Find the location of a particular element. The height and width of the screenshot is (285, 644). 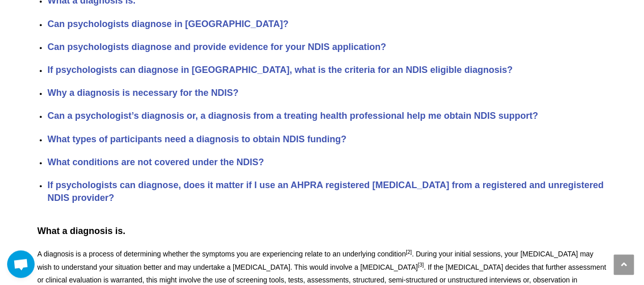

strong: What types of participants need a diagnosis to obtain NDIS funding? is located at coordinates (197, 139).